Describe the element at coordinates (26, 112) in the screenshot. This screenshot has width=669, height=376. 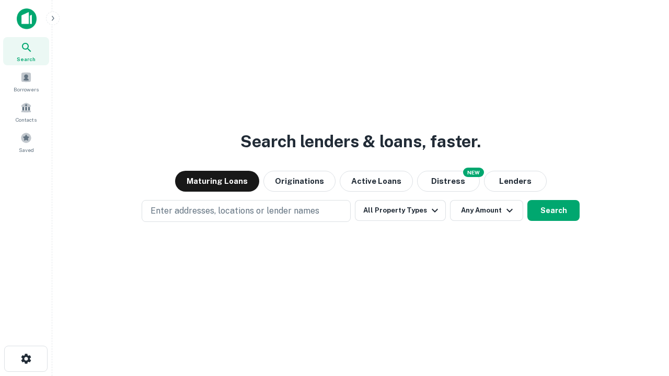
I see `a: Contacts` at that location.